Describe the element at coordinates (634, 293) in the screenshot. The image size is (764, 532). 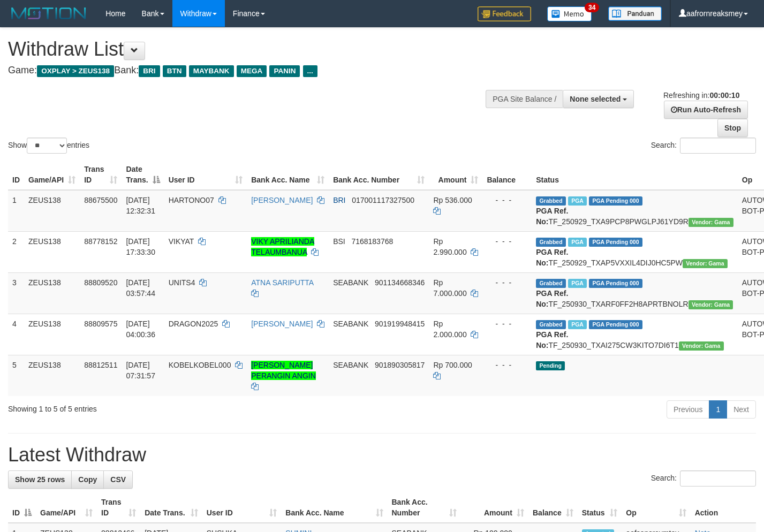
I see `td: TF_250930_TXARF0FF2H8APRTBNOLR` at that location.